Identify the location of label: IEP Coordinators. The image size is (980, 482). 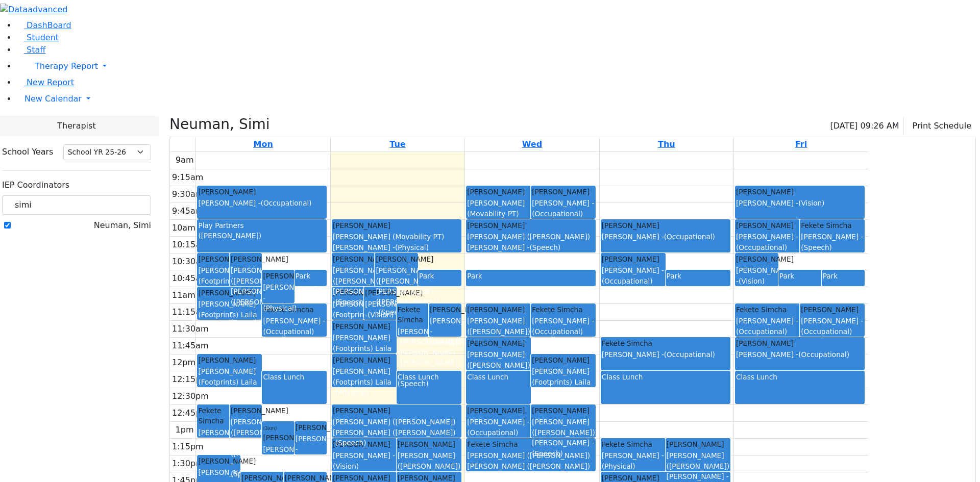
(36, 185).